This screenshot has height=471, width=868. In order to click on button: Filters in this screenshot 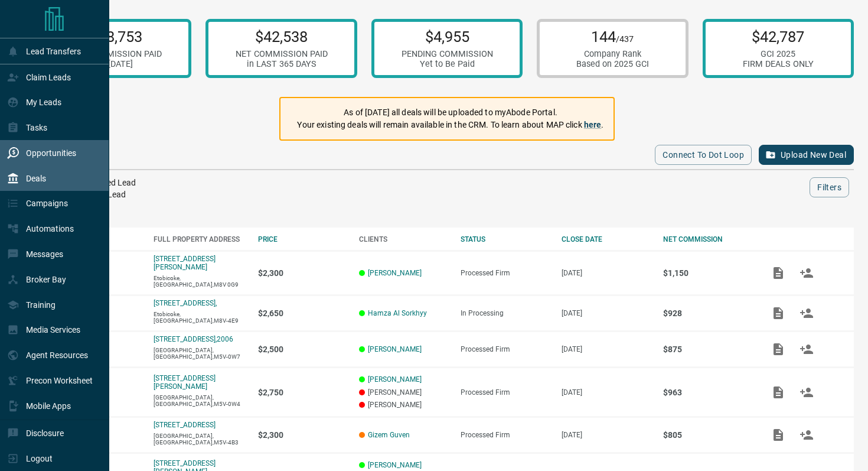, I will do `click(829, 187)`.